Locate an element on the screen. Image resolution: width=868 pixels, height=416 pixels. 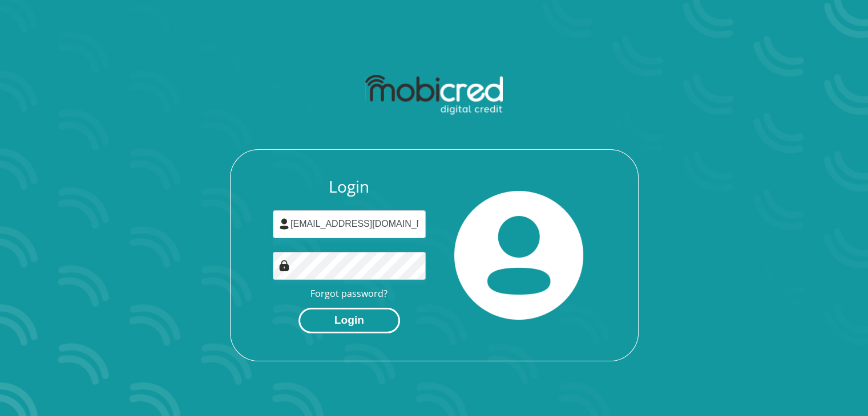
input: Username is located at coordinates (349, 224).